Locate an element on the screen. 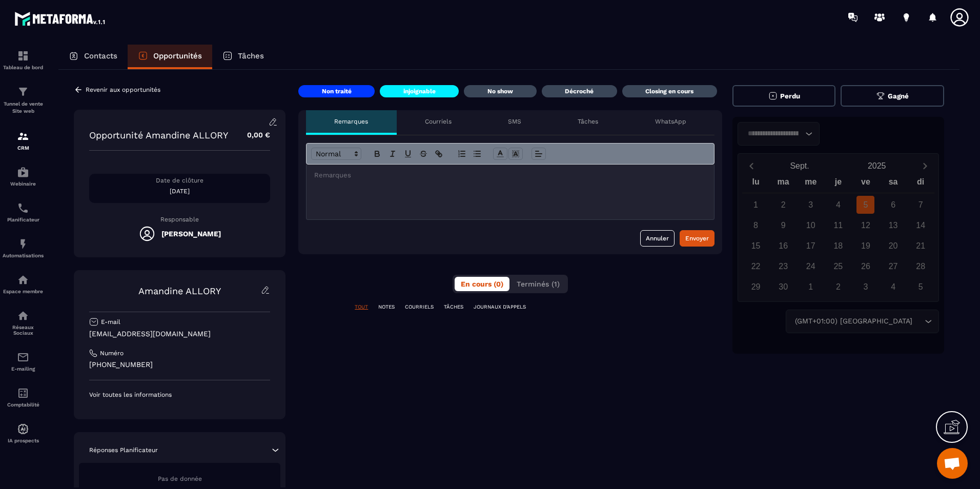  span: Gagné is located at coordinates (898, 96).